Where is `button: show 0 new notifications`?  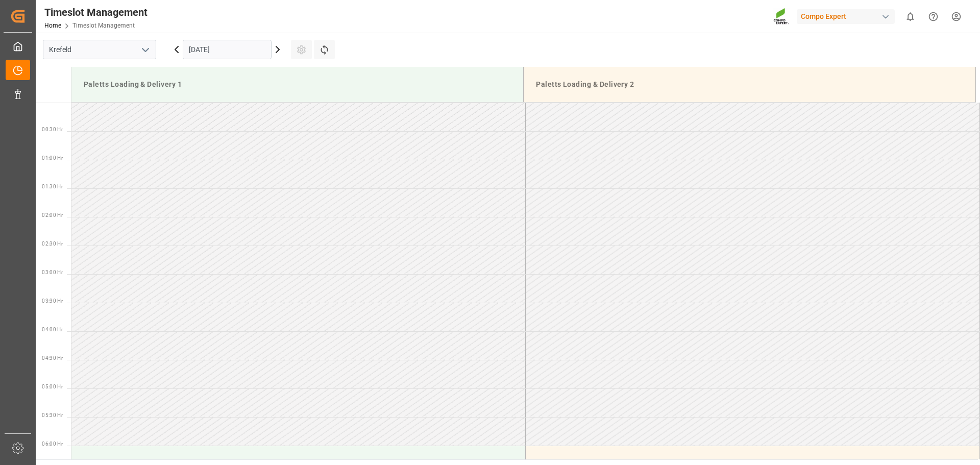 button: show 0 new notifications is located at coordinates (910, 16).